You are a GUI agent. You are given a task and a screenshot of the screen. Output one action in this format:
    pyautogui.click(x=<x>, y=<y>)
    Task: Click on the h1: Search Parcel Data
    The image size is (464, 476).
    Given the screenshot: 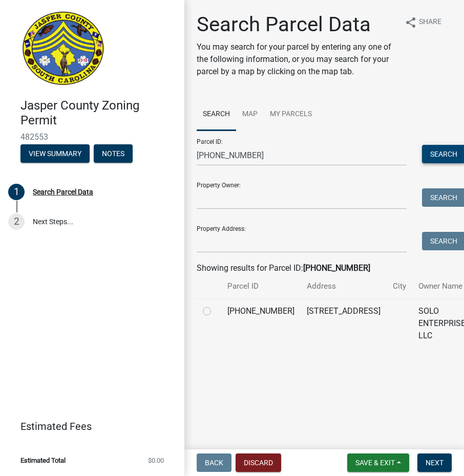 What is the action you would take?
    pyautogui.click(x=296, y=25)
    